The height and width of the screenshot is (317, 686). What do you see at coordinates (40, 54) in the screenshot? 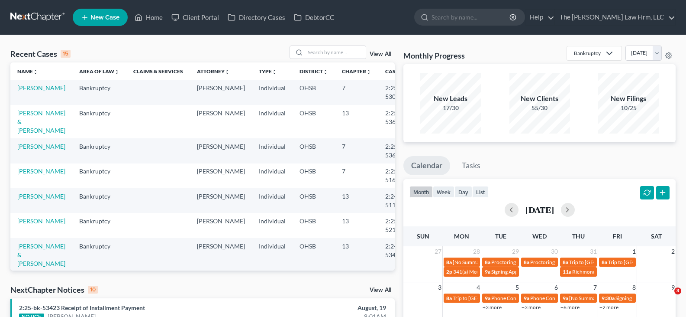
I see `div: Recent Cases` at bounding box center [40, 54].